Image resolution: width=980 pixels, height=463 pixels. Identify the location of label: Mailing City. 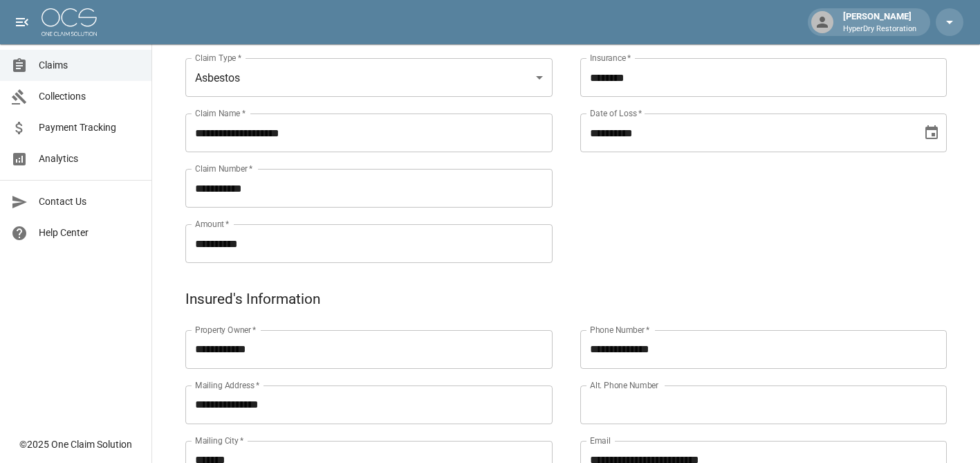
(219, 440).